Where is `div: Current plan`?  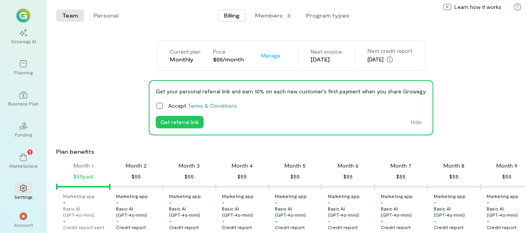 div: Current plan is located at coordinates (185, 52).